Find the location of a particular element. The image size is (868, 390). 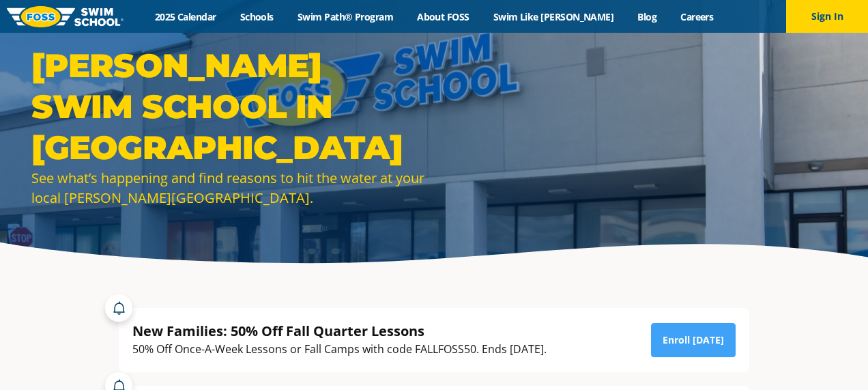

a: About FOSS is located at coordinates (444, 16).